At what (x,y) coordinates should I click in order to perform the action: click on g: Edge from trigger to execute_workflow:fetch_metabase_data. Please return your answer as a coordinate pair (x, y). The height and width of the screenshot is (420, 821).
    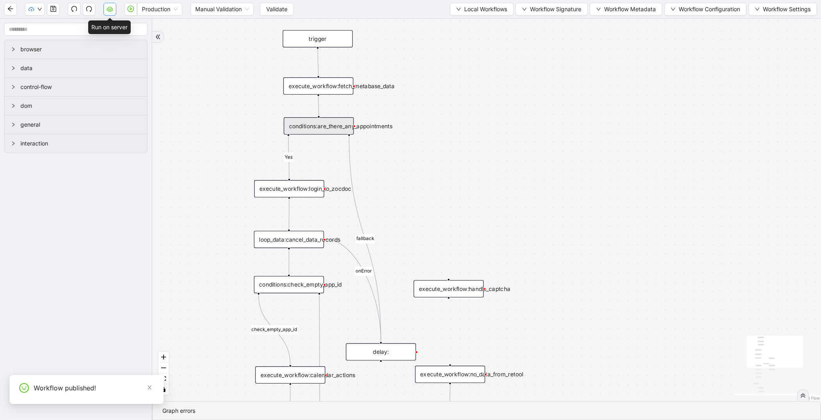
    Looking at the image, I should click on (318, 62).